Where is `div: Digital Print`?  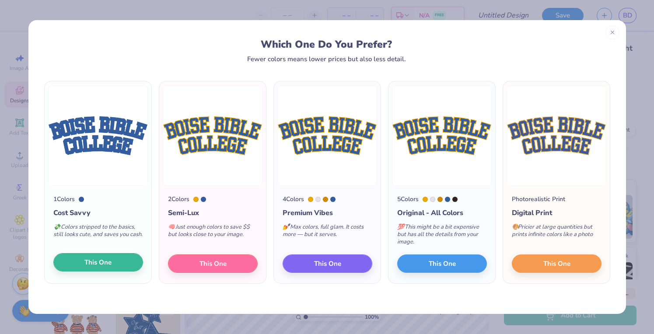
div: Digital Print is located at coordinates (557, 213).